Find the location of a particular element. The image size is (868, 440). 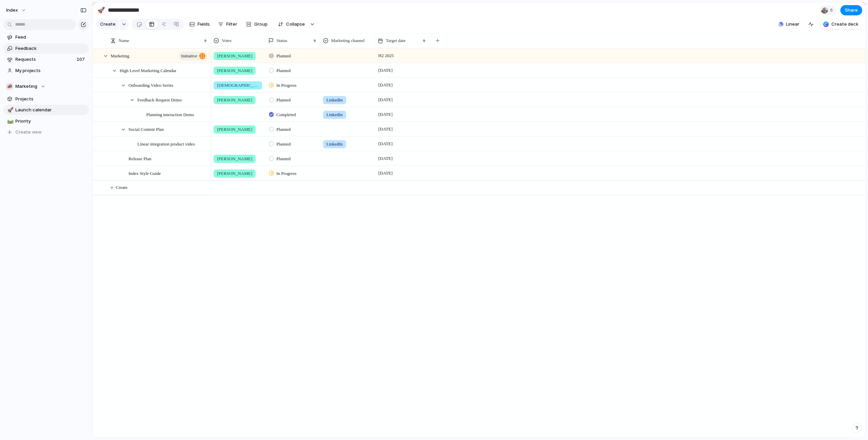

span: H2 2025 is located at coordinates (386, 56).